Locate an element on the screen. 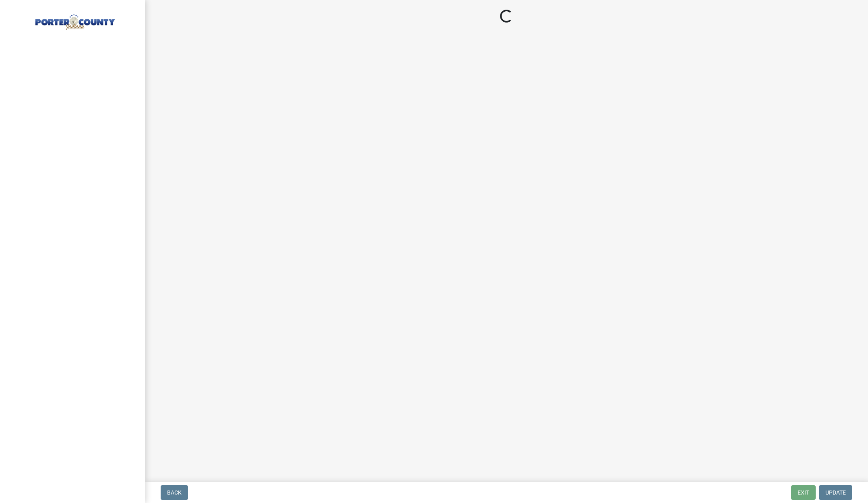  button: Back is located at coordinates (174, 493).